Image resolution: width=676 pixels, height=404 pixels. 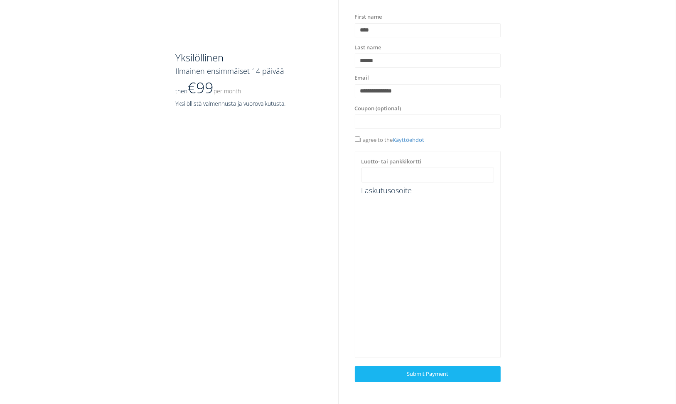 I want to click on label: Luotto- tai pankkikortti, so click(x=391, y=162).